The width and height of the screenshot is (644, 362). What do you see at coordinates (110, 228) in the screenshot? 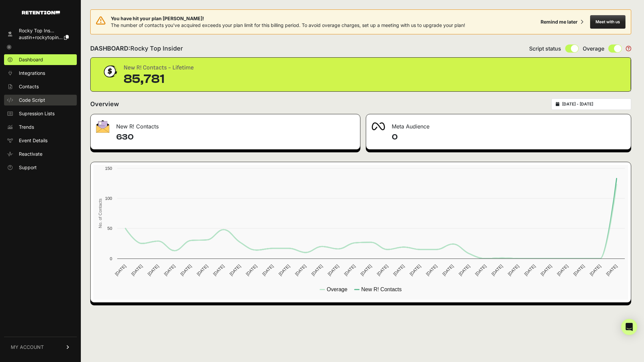
I see `text: 50` at bounding box center [110, 228].